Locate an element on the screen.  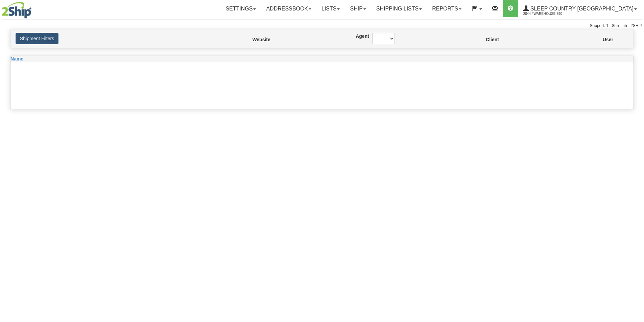
label: Client is located at coordinates (486, 39).